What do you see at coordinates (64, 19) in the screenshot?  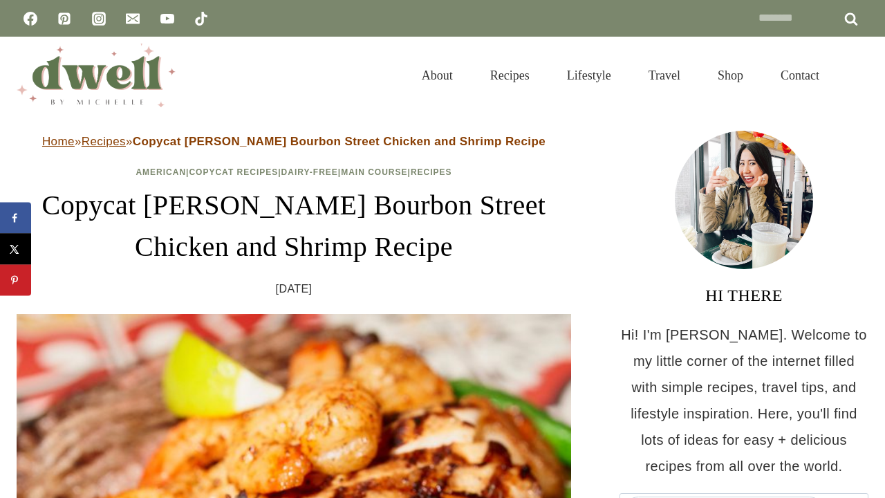 I see `a: Pinterest` at bounding box center [64, 19].